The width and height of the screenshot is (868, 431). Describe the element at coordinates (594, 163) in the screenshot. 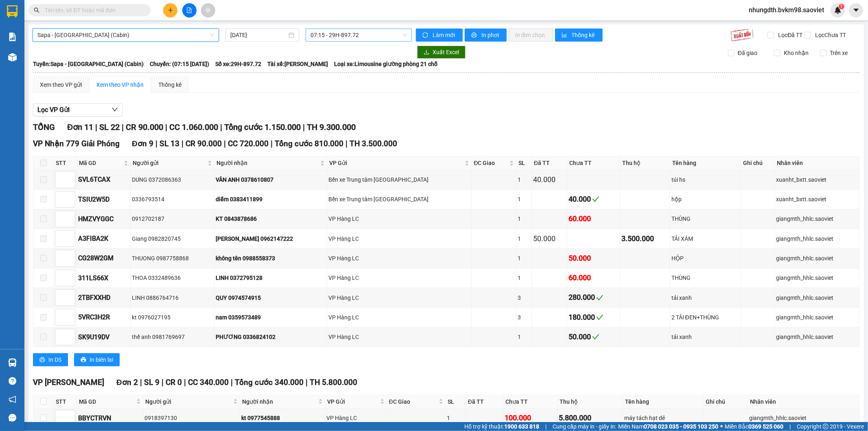

I see `th: Chưa TT` at that location.